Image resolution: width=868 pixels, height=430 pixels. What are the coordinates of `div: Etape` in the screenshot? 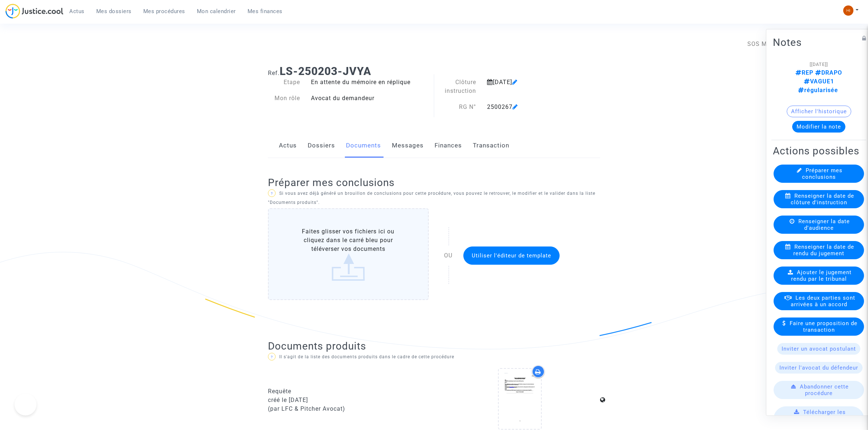 It's located at (284, 82).